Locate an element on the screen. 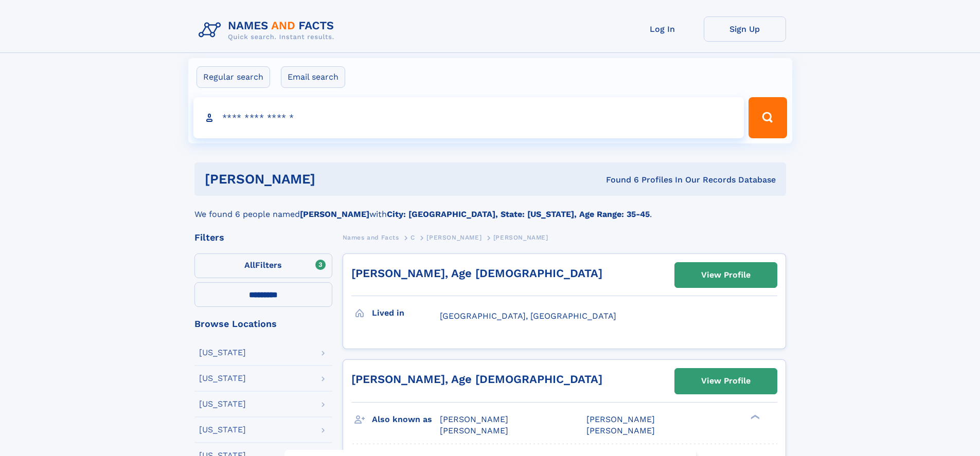 The image size is (980, 456). input: search input is located at coordinates (469, 118).